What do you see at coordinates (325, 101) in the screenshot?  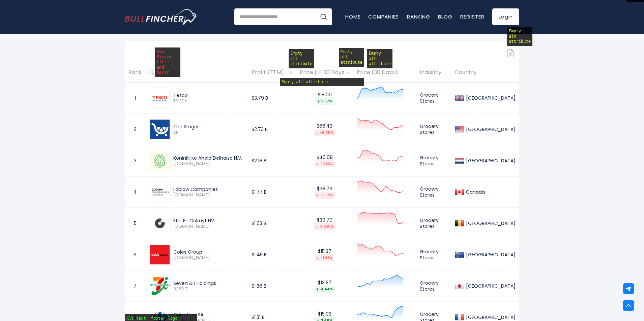 I see `div: 3.57%` at bounding box center [325, 101].